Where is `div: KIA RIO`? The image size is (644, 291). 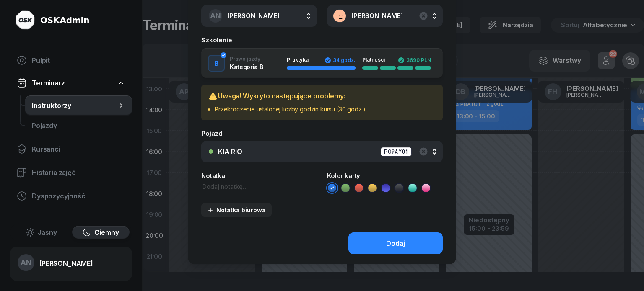
div: KIA RIO is located at coordinates (230, 152).